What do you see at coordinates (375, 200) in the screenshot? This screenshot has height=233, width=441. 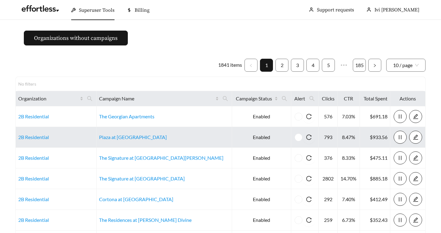 I see `td: $412.49` at bounding box center [375, 200].